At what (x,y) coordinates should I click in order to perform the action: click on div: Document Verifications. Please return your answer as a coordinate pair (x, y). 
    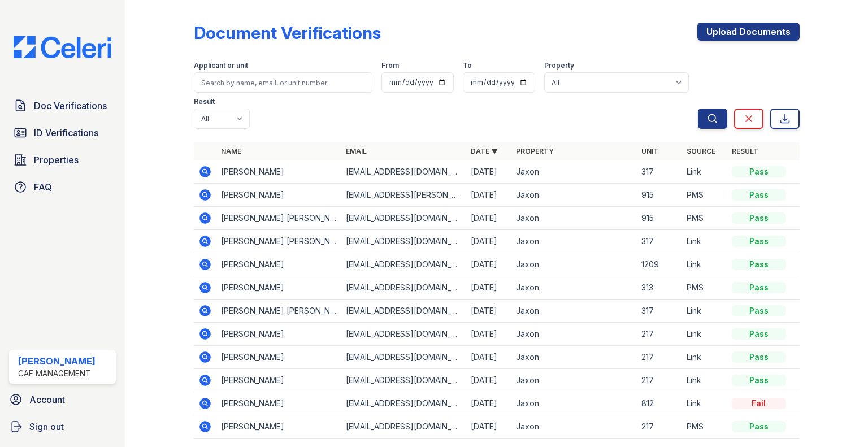
    Looking at the image, I should click on (287, 33).